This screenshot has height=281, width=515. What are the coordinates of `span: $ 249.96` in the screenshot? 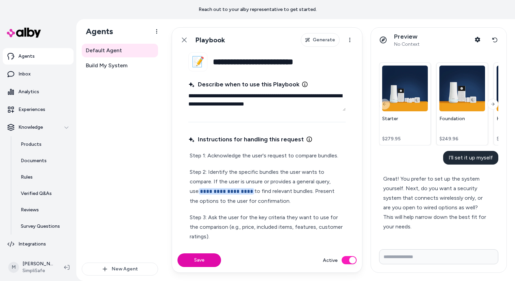 It's located at (449, 139).